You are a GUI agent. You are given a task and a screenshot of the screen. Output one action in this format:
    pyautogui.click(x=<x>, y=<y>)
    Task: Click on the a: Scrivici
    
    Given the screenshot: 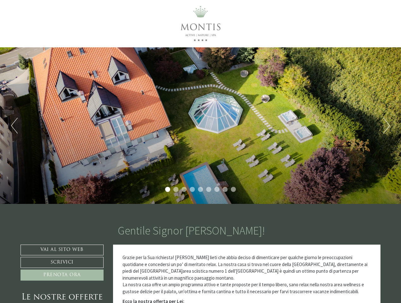 What is the action you would take?
    pyautogui.click(x=62, y=263)
    